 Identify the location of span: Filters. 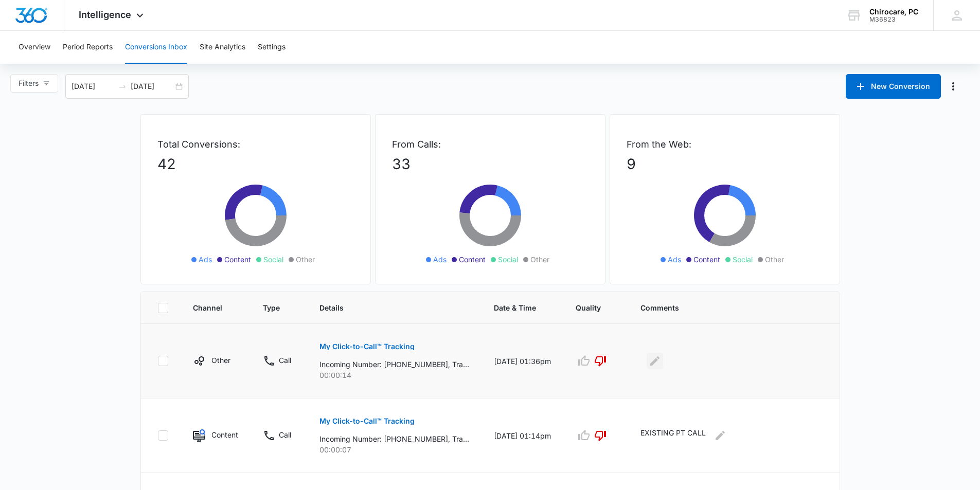
(28, 83).